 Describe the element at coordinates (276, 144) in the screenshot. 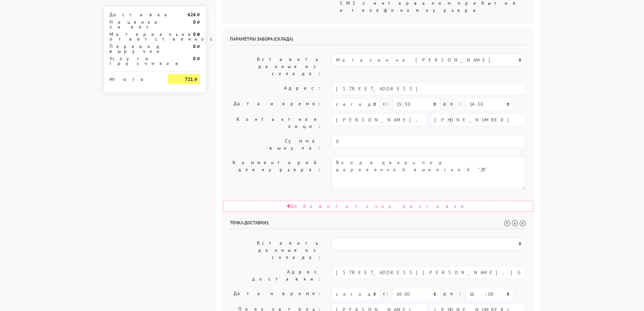

I see `label: Сумма выкупа:` at that location.